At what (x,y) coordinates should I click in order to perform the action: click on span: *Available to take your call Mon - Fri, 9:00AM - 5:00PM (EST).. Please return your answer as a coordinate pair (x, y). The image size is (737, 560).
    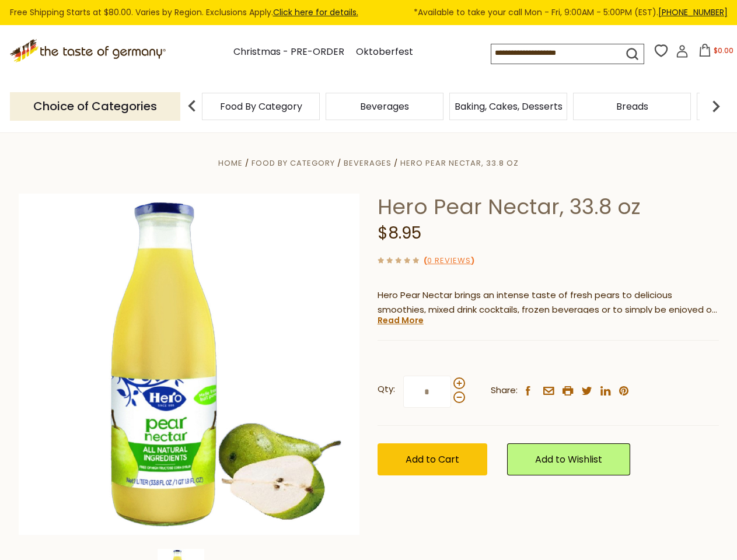
    Looking at the image, I should click on (571, 12).